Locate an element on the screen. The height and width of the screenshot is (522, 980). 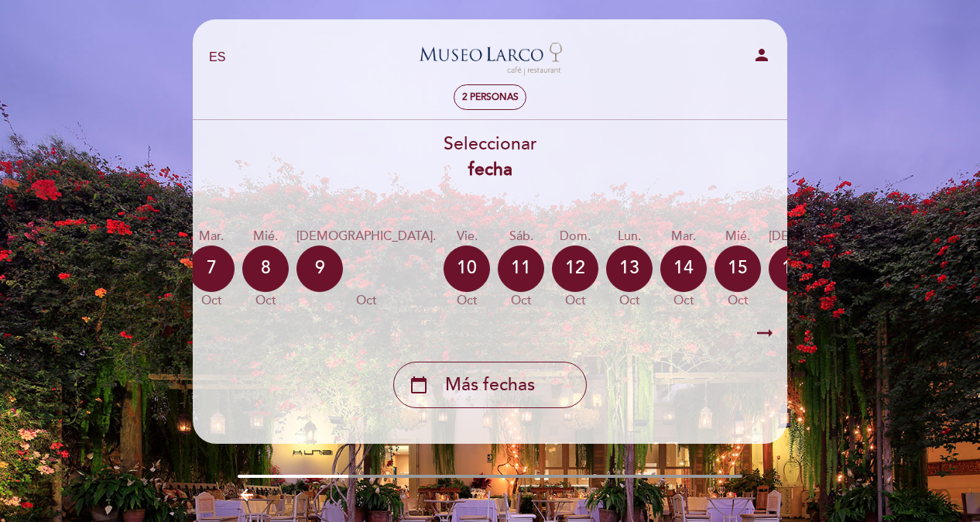
button: person is located at coordinates (762, 57).